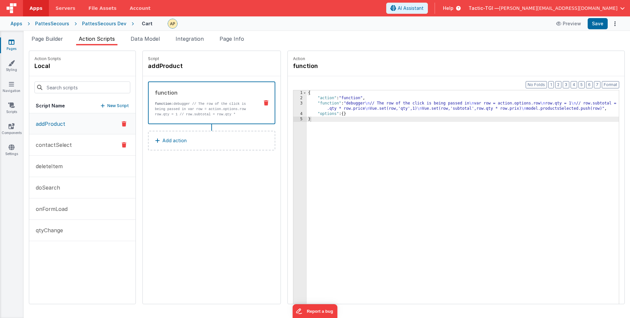 This screenshot has height=318, width=630. I want to click on p: debugger // The row of the click is being passed in var row = action.options.row row.qty = 1 // r..., so click(204, 117).